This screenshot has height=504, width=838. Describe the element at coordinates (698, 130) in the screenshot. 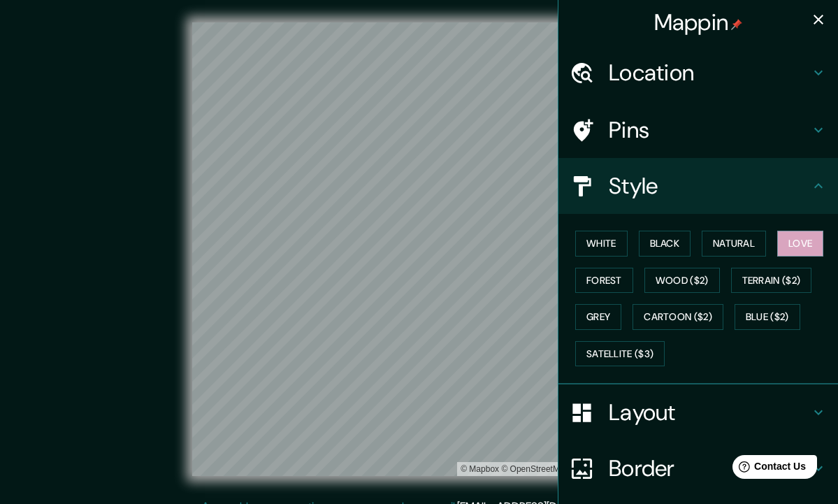

I see `div: Pins` at that location.